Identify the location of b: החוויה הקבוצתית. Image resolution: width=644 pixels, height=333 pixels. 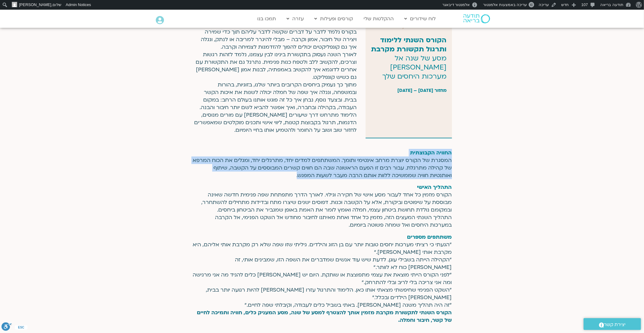
(431, 152).